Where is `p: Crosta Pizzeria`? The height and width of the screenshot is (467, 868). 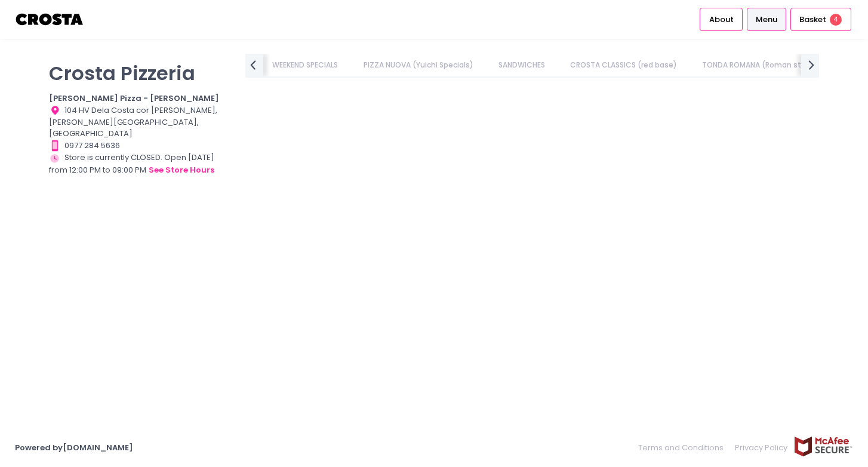 p: Crosta Pizzeria is located at coordinates (139, 73).